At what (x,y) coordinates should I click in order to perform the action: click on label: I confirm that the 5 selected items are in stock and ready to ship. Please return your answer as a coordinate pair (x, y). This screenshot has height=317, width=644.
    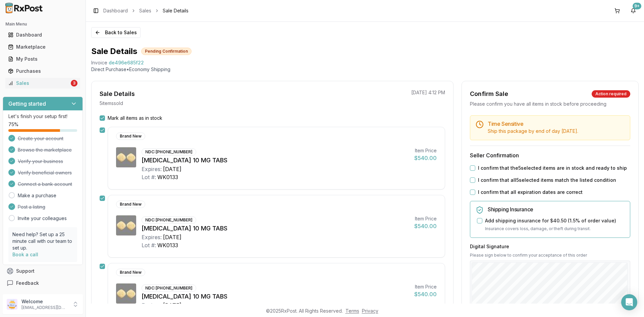
    Looking at the image, I should click on (552, 168).